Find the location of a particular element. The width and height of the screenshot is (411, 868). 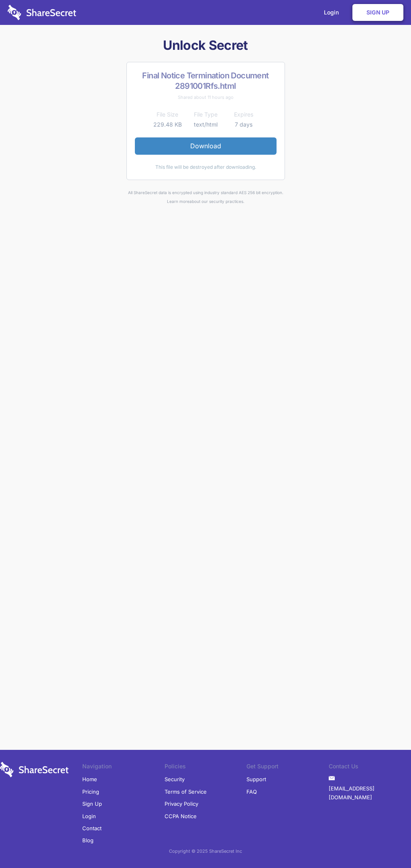

li: Get Support is located at coordinates (287, 768).